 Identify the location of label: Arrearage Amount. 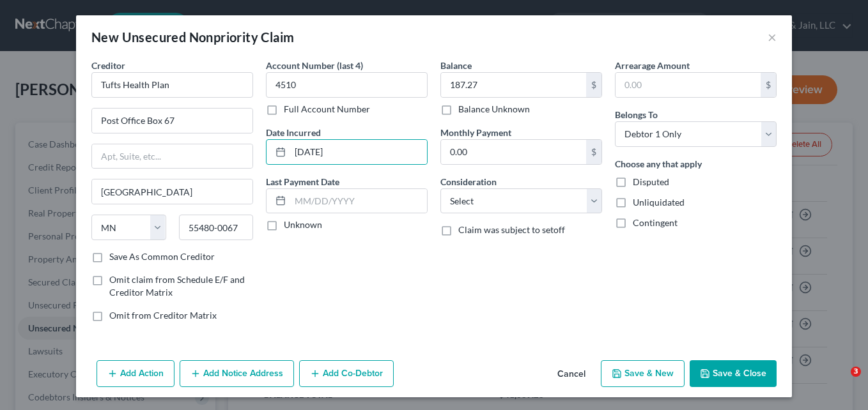
(652, 66).